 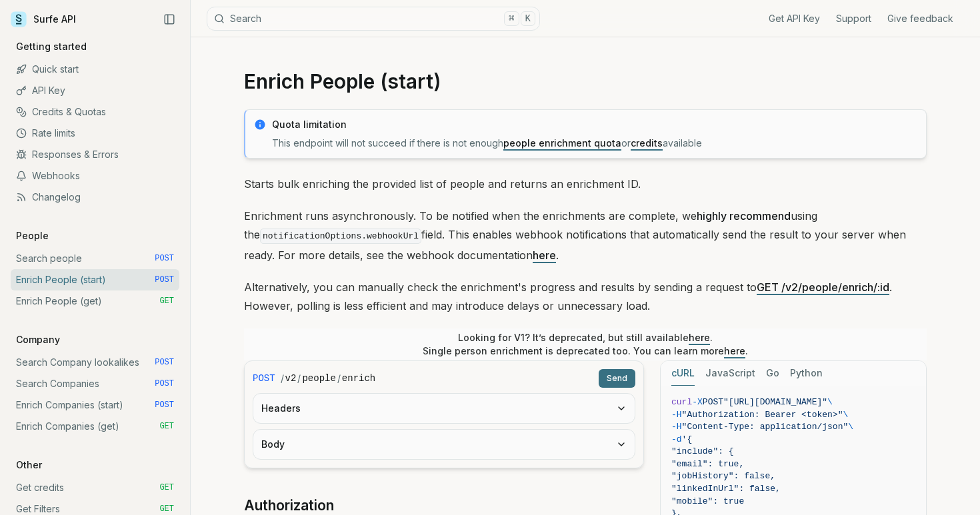 I want to click on a: credits, so click(x=647, y=143).